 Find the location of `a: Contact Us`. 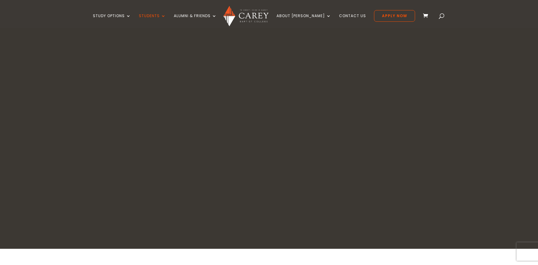

a: Contact Us is located at coordinates (352, 21).